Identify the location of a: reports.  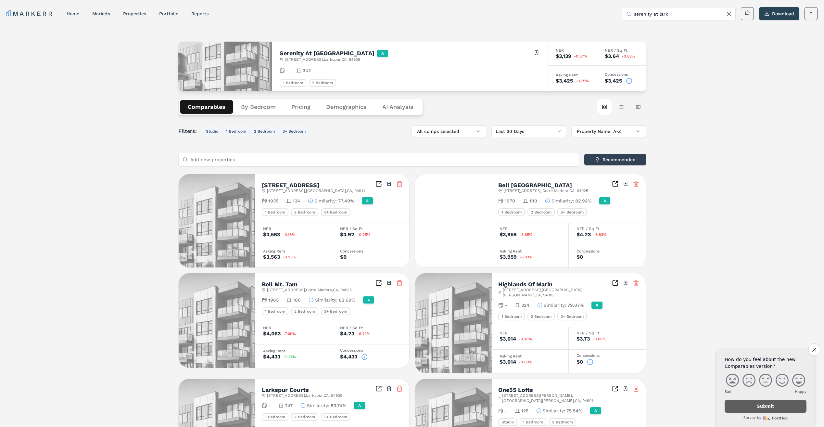
(200, 14).